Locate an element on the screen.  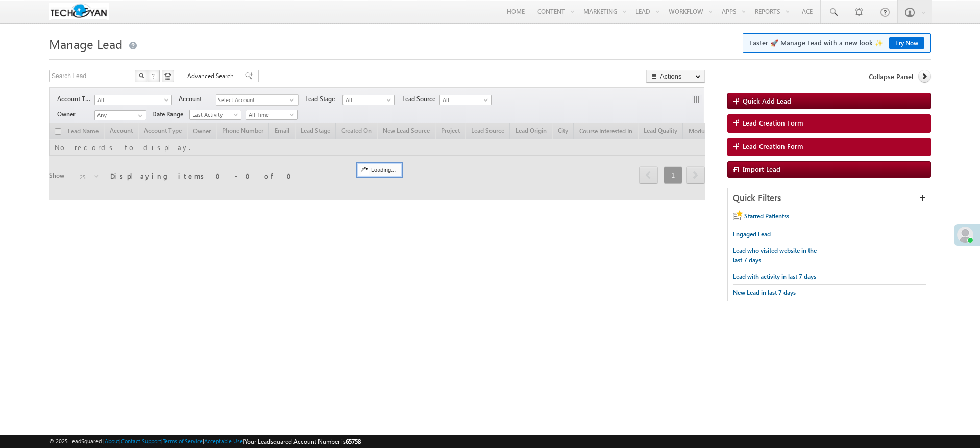
span: Collapse Panel is located at coordinates (890, 77).